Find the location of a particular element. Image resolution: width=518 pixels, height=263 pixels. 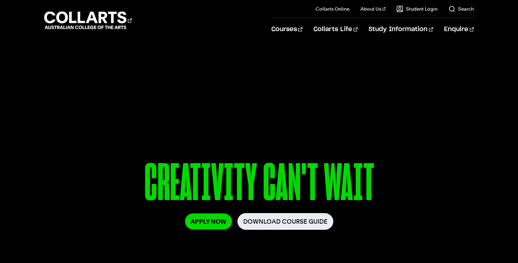

a: Enquire is located at coordinates (459, 29).